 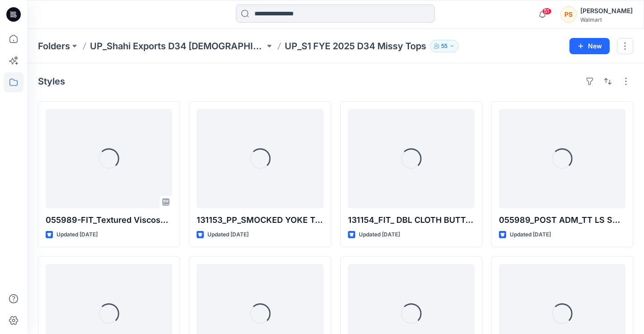 I want to click on p: UP_S1 FYE 2025 D34 Missy Tops, so click(x=355, y=46).